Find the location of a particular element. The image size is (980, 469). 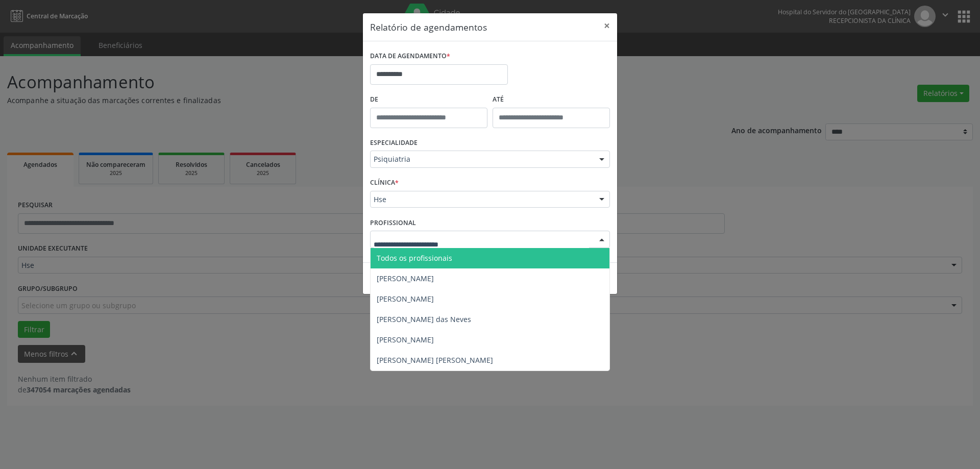

label: De is located at coordinates (429, 100).